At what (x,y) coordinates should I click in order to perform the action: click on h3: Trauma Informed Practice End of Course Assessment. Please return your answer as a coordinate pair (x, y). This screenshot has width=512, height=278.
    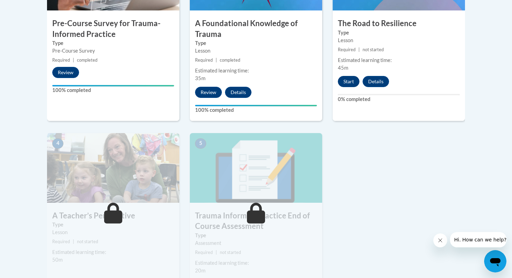
    Looking at the image, I should click on (256, 221).